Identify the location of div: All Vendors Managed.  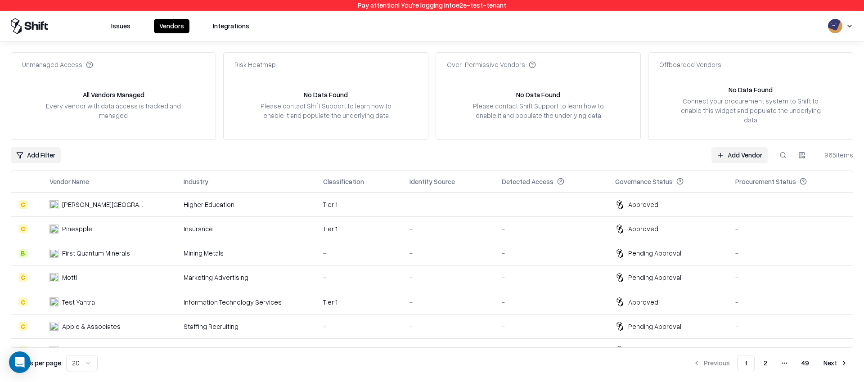
(113, 95).